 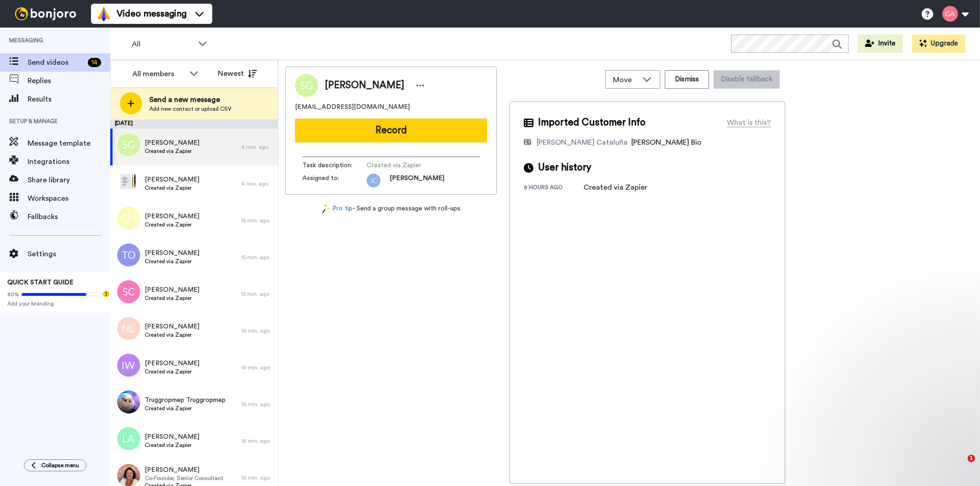 What do you see at coordinates (391, 131) in the screenshot?
I see `button: Record` at bounding box center [391, 131].